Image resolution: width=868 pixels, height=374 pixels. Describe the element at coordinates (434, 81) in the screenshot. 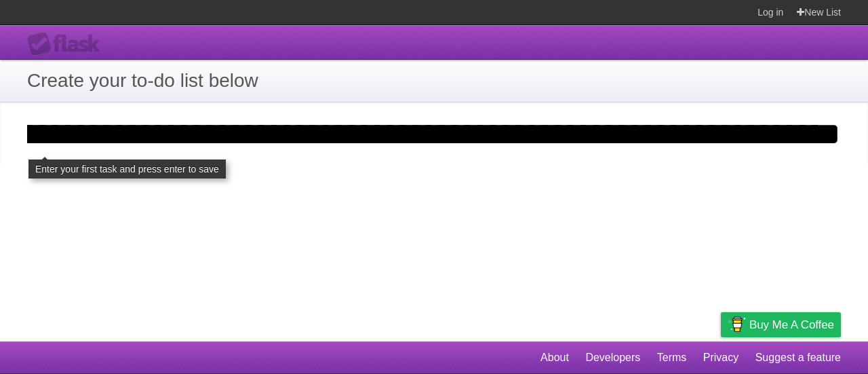

I see `h1: Create your to-do list below` at that location.